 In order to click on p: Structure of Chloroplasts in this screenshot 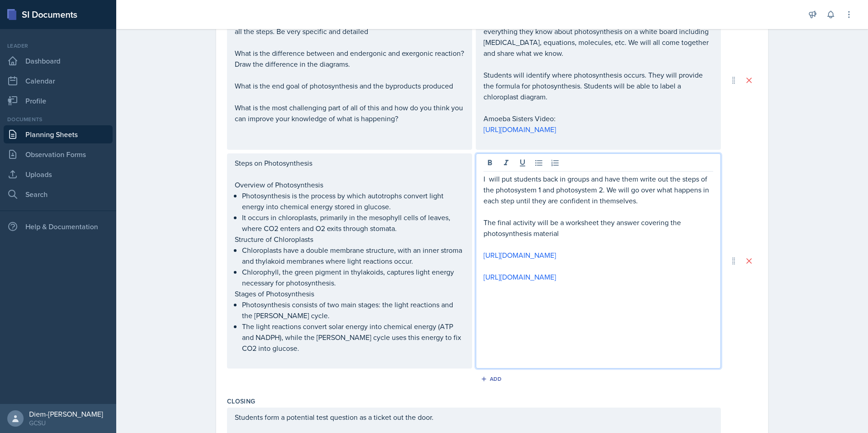, I will do `click(350, 240)`.